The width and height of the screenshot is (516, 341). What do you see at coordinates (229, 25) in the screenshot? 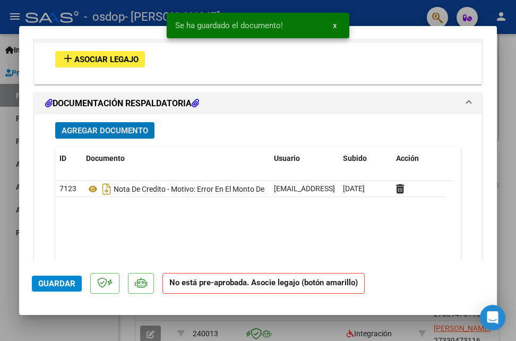
I see `span: Se ha guardado el documento!` at bounding box center [229, 25].